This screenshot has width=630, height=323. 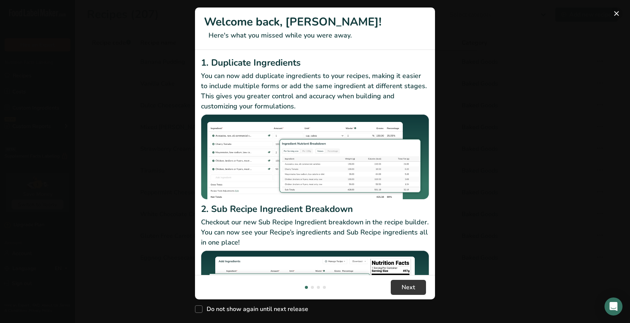 I want to click on span: Next, so click(x=408, y=287).